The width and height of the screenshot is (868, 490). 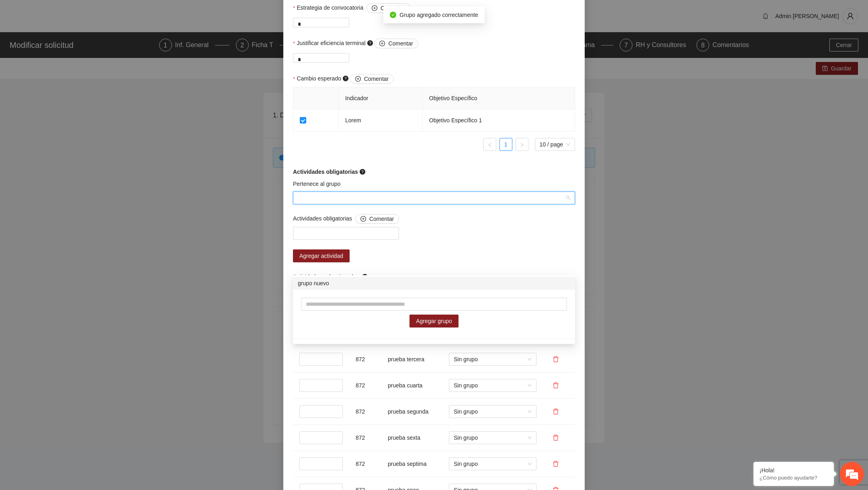 I want to click on td: Objetivo Específico 1, so click(x=499, y=121).